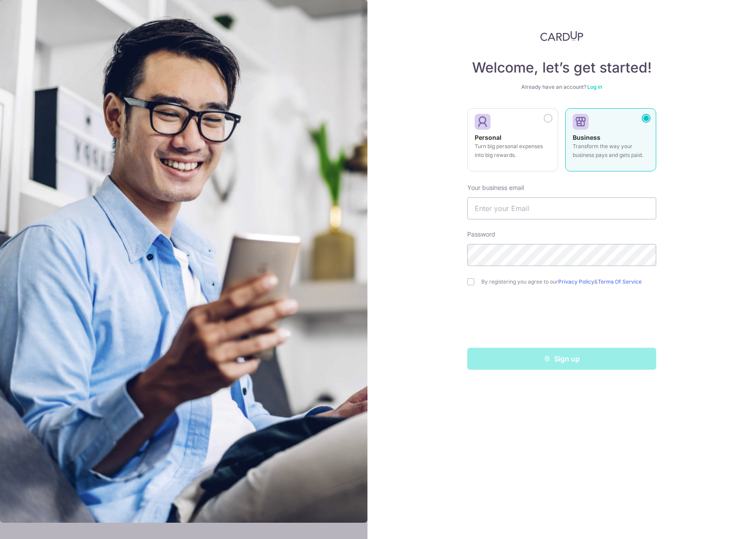 The width and height of the screenshot is (756, 539). Describe the element at coordinates (569, 282) in the screenshot. I see `label: By registering you agree to our &` at that location.